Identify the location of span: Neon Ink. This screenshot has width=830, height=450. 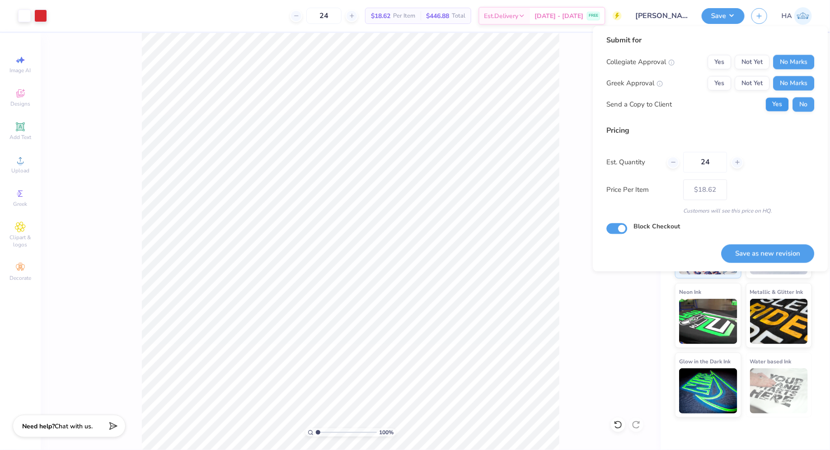
(690, 292).